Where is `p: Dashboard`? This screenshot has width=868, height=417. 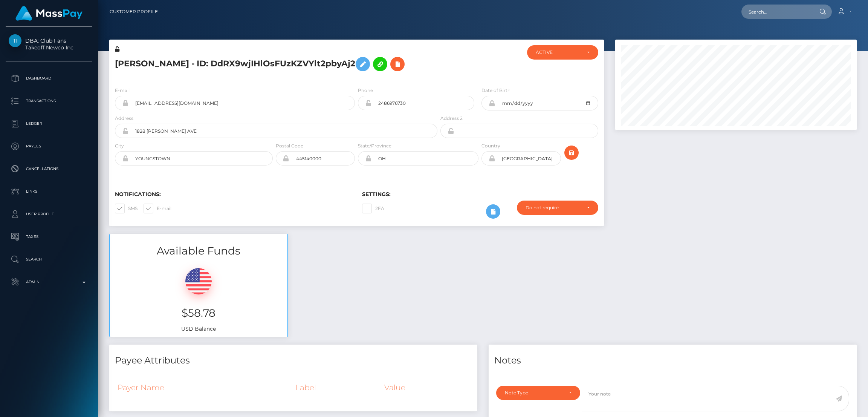 p: Dashboard is located at coordinates (49, 79).